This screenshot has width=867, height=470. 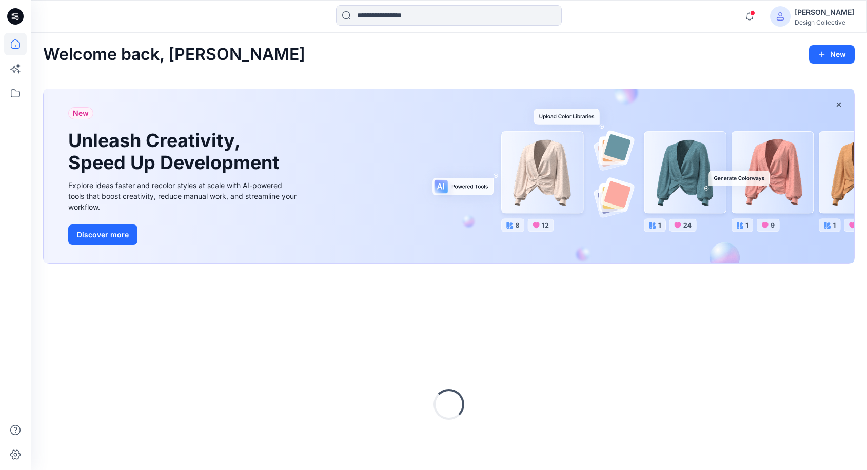 What do you see at coordinates (81, 113) in the screenshot?
I see `span: New` at bounding box center [81, 113].